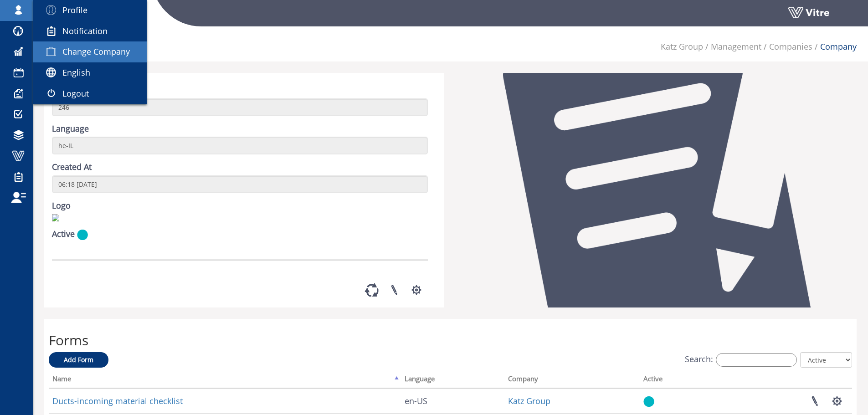 The image size is (868, 415). Describe the element at coordinates (834, 47) in the screenshot. I see `li: Company` at that location.